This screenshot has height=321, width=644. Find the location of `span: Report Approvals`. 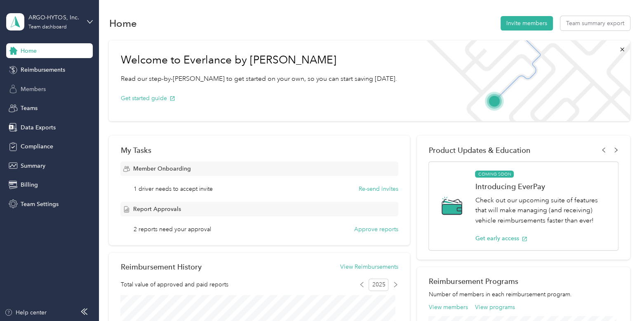

span: Report Approvals is located at coordinates (157, 209).